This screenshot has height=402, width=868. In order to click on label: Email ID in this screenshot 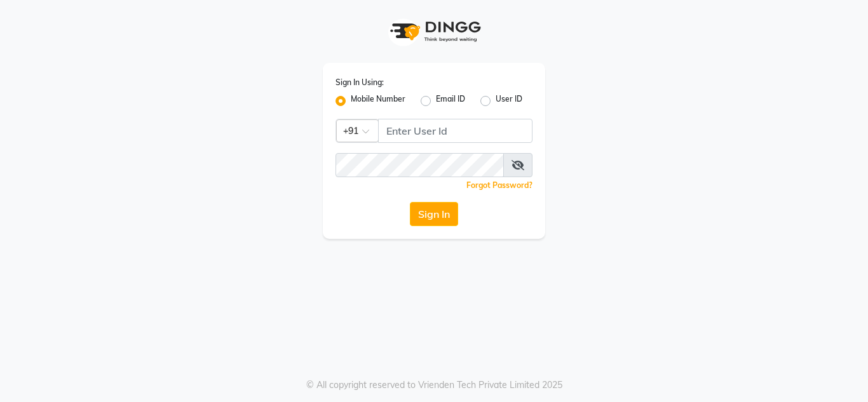, I will do `click(451, 101)`.